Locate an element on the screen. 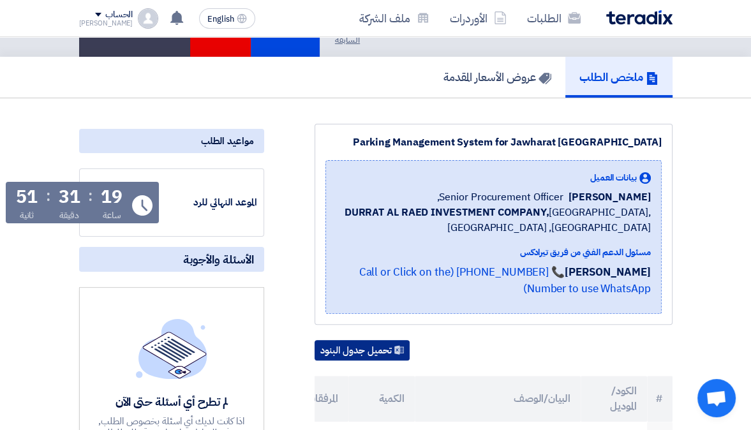 The image size is (751, 430). a: الأوردرات is located at coordinates (478, 18).